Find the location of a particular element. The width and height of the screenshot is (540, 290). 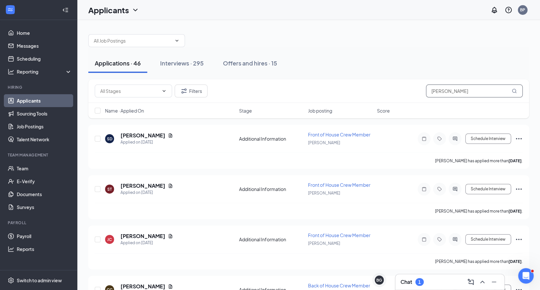

a: Scheduling is located at coordinates (44, 59).